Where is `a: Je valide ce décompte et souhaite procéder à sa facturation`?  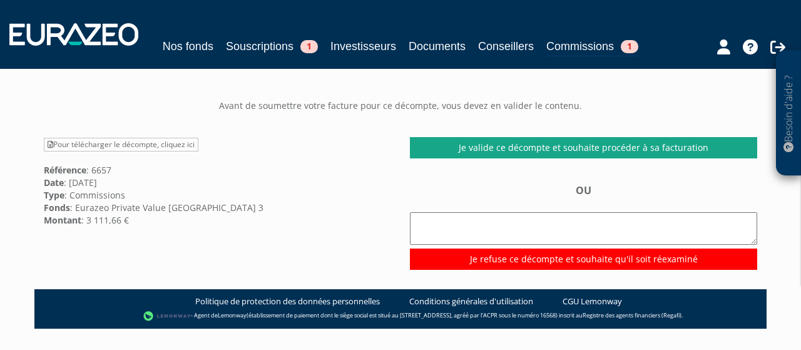
a: Je valide ce décompte et souhaite procéder à sa facturation is located at coordinates (583, 148).